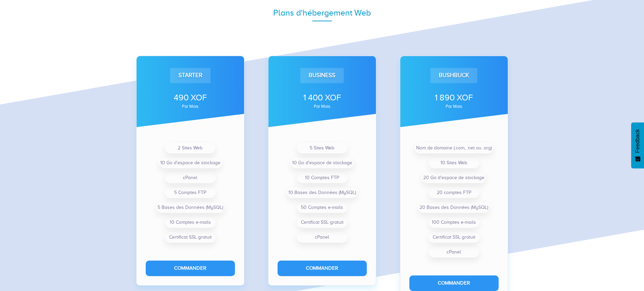 The width and height of the screenshot is (644, 291). What do you see at coordinates (322, 178) in the screenshot?
I see `li: 10 Comptes FTP` at bounding box center [322, 178].